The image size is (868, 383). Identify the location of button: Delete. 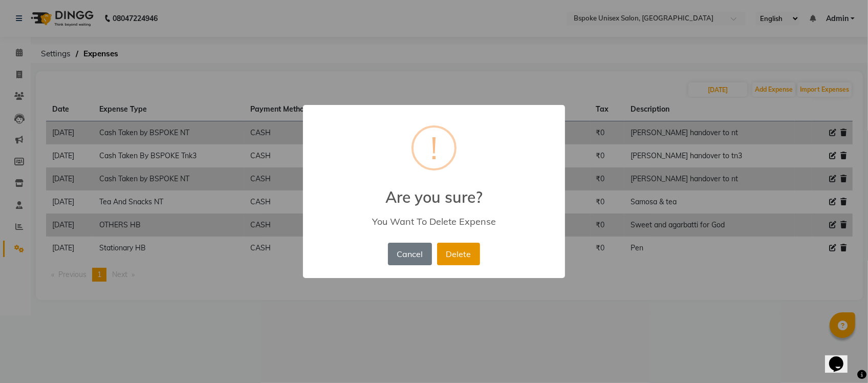
(458, 254).